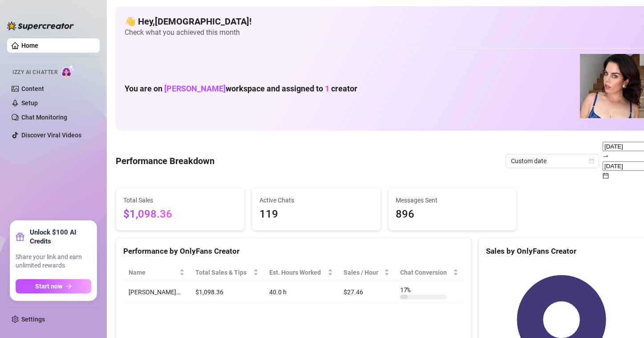 This screenshot has width=644, height=338. What do you see at coordinates (552, 161) in the screenshot?
I see `span: Custom date` at bounding box center [552, 161].